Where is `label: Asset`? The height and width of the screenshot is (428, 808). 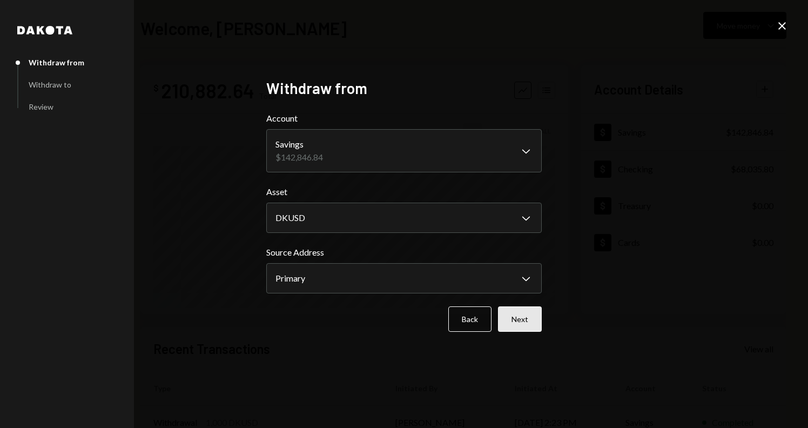 label: Asset is located at coordinates (404, 192).